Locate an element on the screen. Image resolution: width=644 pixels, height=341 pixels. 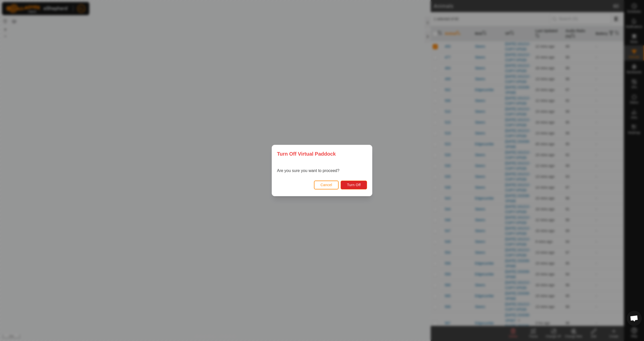
span: Turn Off is located at coordinates (354, 184).